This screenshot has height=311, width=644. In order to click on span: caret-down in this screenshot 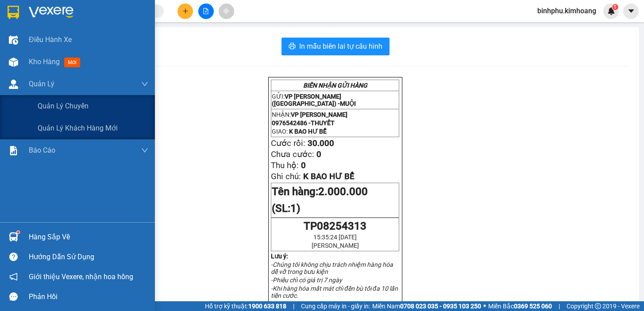, I will do `click(631, 11)`.